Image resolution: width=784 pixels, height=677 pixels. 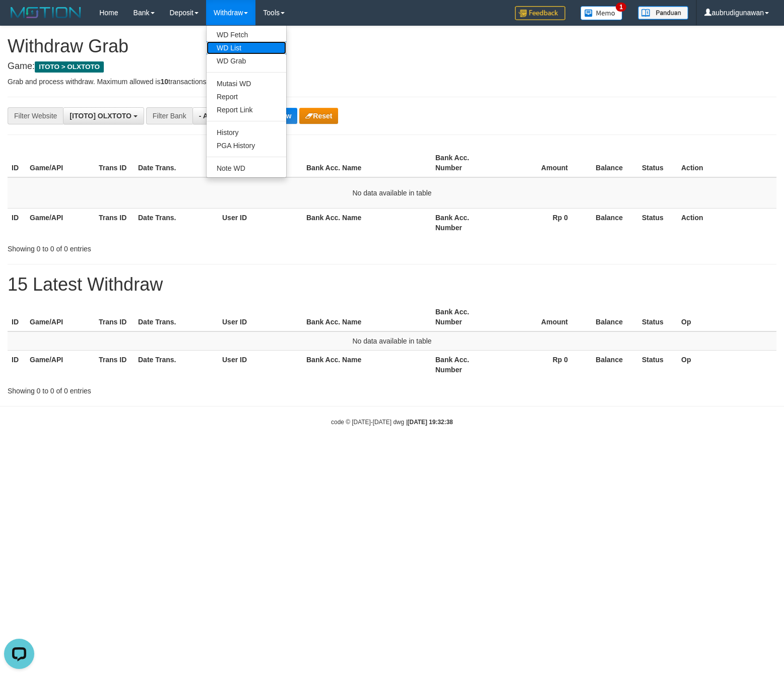 What do you see at coordinates (69, 67) in the screenshot?
I see `span: ITOTO > OLXTOTO` at bounding box center [69, 67].